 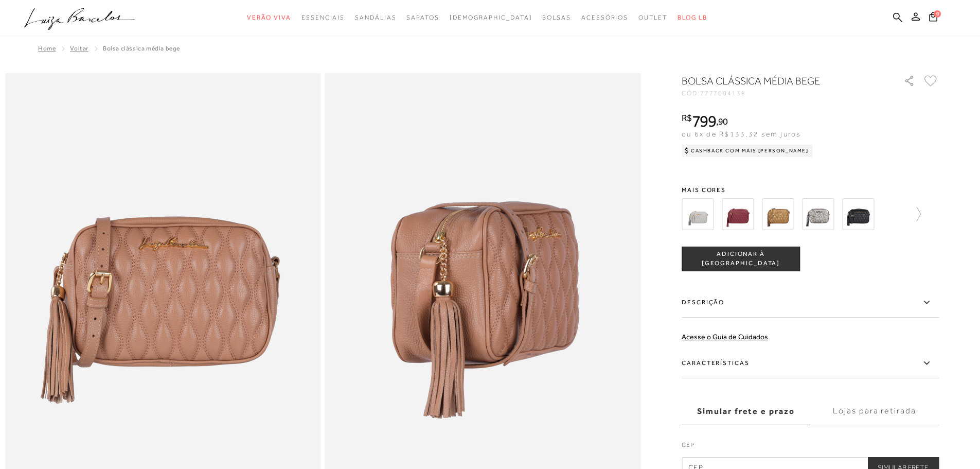 What do you see at coordinates (818, 214) in the screenshot?
I see `img: BOLSA CLÁSSICA EM COURO METALIZADO TITÂNIO E ALÇA REGULÁVEL MÉDIA` at bounding box center [818, 214].